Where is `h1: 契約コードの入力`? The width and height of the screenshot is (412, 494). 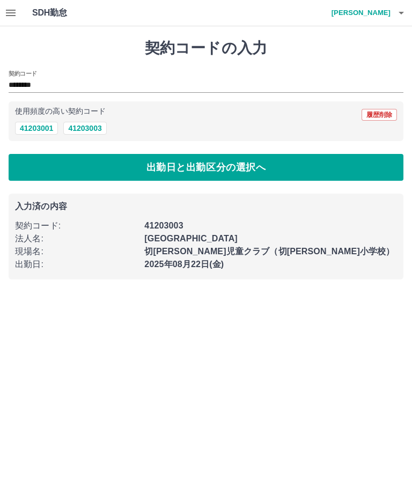 h1: 契約コードの入力 is located at coordinates (206, 48).